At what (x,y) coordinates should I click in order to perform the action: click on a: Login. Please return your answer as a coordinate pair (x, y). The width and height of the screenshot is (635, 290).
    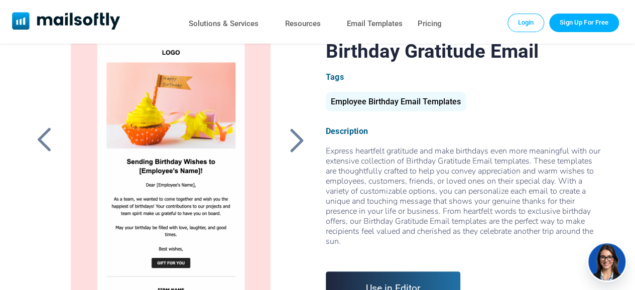
    Looking at the image, I should click on (526, 23).